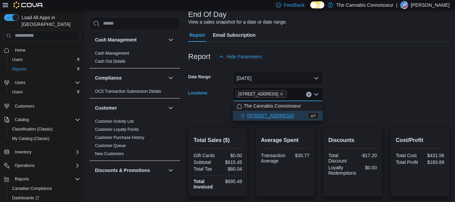 The height and width of the screenshot is (202, 455). What do you see at coordinates (110, 61) in the screenshot?
I see `a: Cash Out Details` at bounding box center [110, 61].